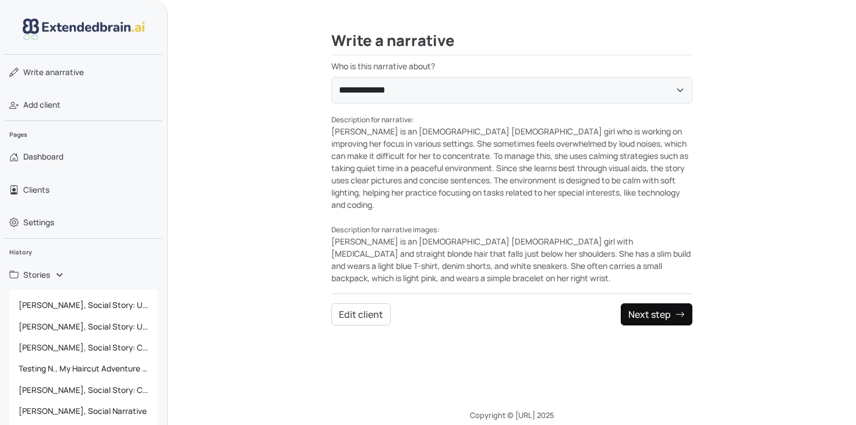 Image resolution: width=856 pixels, height=425 pixels. Describe the element at coordinates (373, 119) in the screenshot. I see `small: Description for narrative:` at that location.